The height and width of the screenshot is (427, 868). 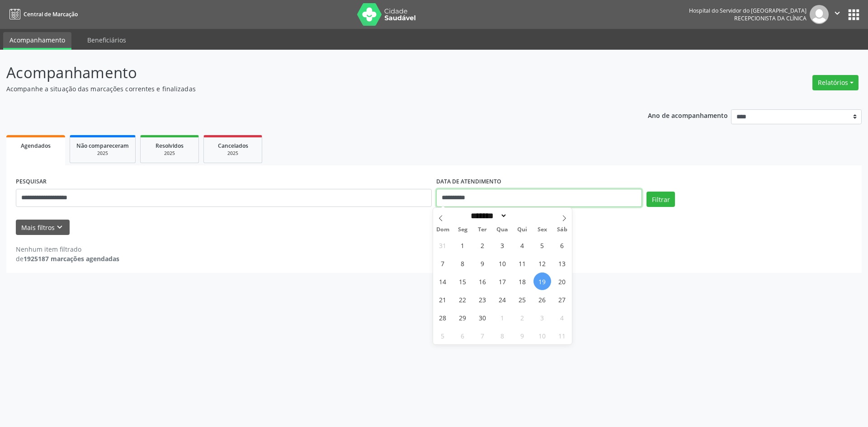 What do you see at coordinates (522, 317) in the screenshot?
I see `span: Outubro 2, 2025` at bounding box center [522, 317].